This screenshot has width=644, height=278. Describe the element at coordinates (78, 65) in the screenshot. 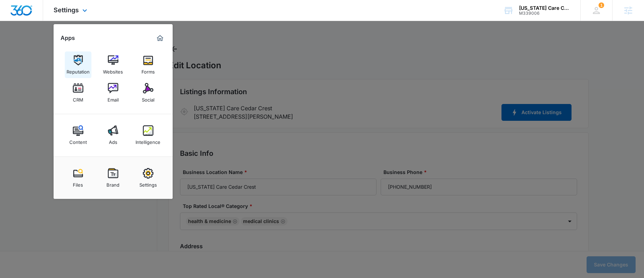

I see `a: Reputation` at that location.